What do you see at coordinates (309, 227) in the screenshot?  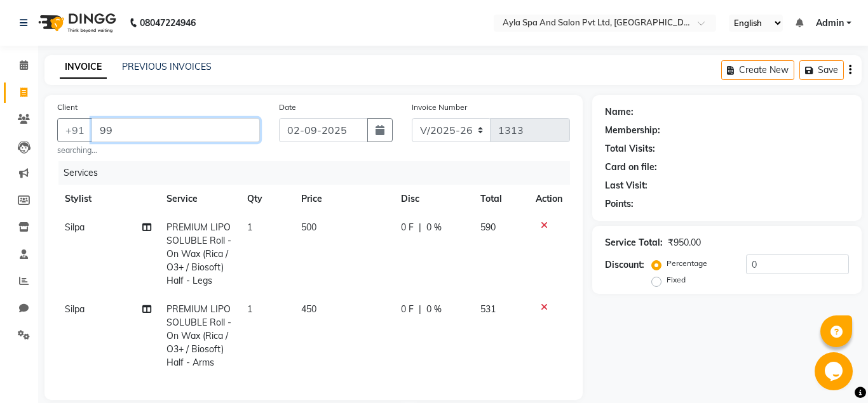 I see `span: 500` at bounding box center [309, 227].